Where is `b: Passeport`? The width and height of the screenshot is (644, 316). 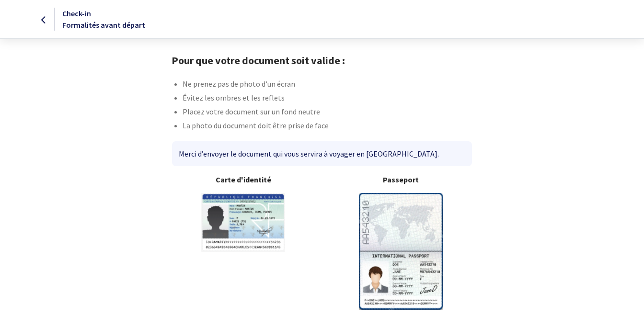 b: Passeport is located at coordinates (400, 179).